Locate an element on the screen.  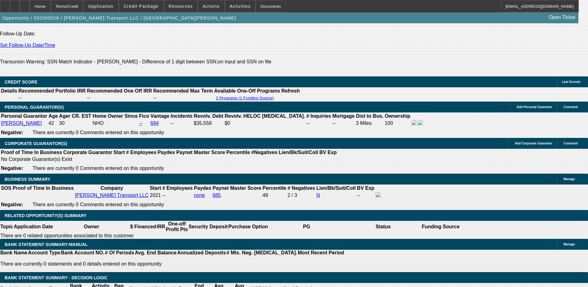
a: N is located at coordinates (318, 195).